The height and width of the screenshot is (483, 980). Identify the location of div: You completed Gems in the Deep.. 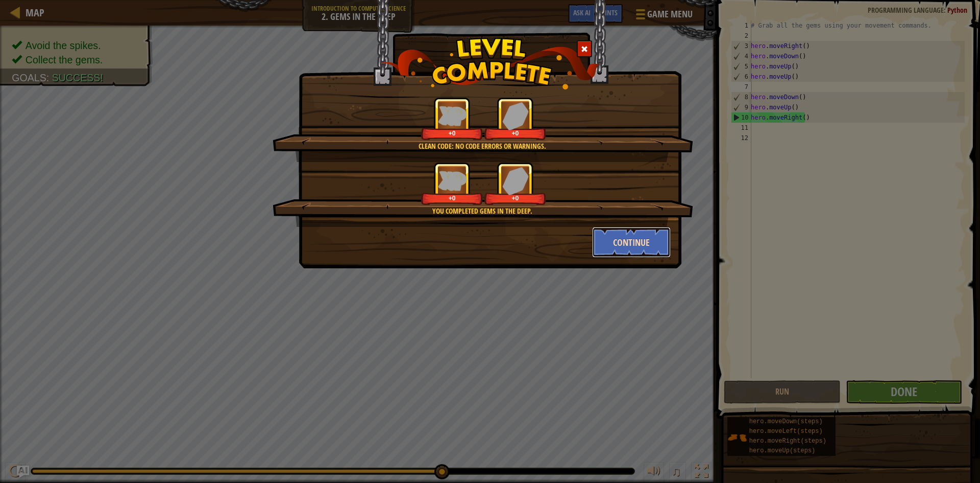
(482, 211).